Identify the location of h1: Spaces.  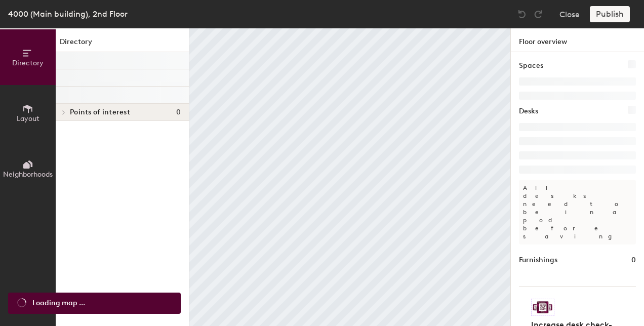
(531, 66).